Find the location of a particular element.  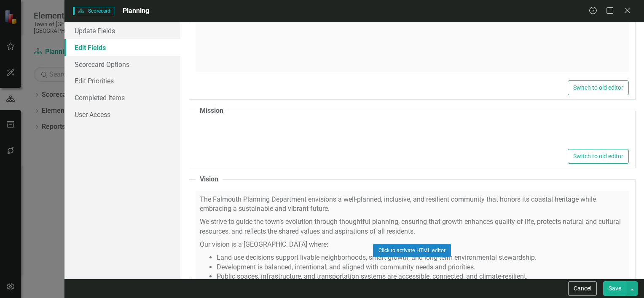

legend: Mission is located at coordinates (212, 111).